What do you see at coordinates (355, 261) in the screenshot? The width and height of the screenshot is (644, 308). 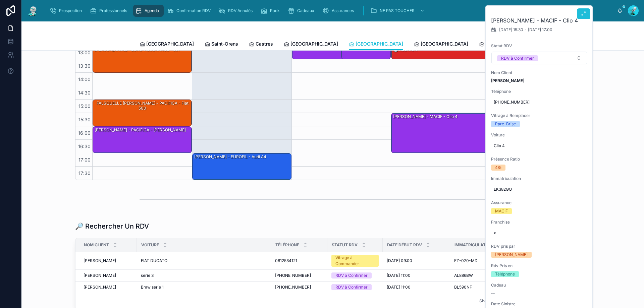 I see `a: Vitrage à Commander` at bounding box center [355, 261].